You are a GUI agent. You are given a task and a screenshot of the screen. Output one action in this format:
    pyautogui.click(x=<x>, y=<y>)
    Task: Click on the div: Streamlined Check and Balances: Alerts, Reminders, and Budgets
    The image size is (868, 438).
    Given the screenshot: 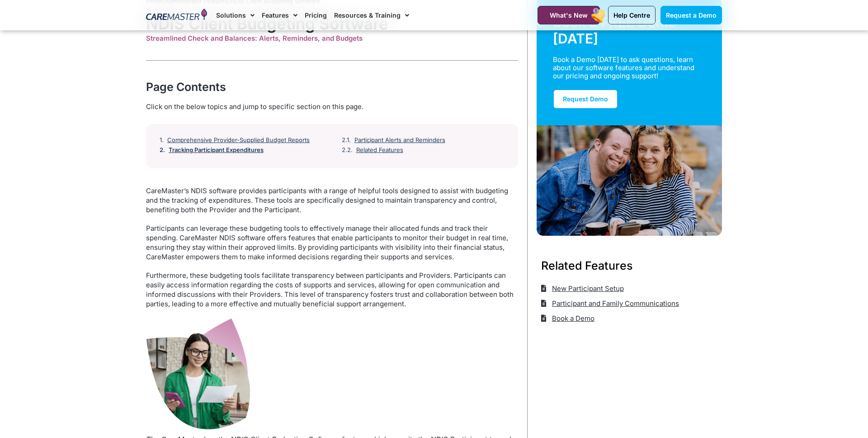 What is the action you would take?
    pyautogui.click(x=332, y=38)
    